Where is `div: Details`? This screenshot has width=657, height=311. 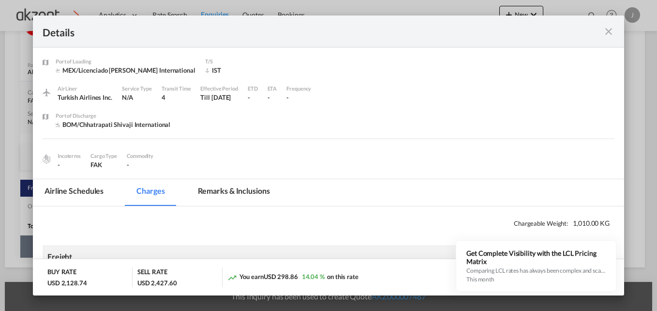
div: Details is located at coordinates (300, 31).